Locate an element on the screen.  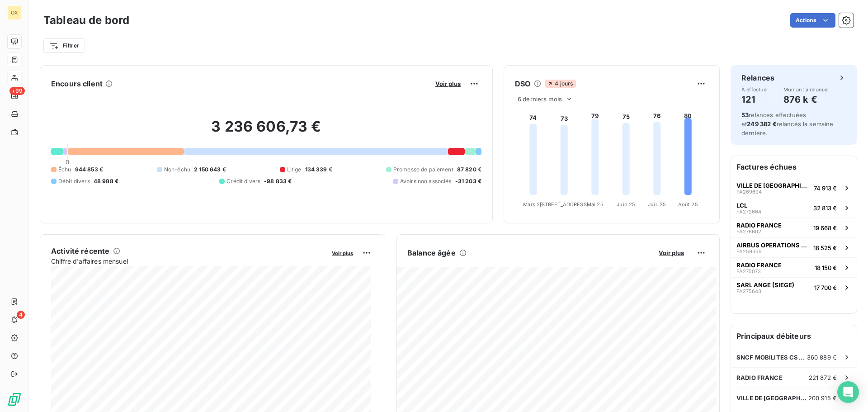
tspan: Juin 25 is located at coordinates (626, 205).